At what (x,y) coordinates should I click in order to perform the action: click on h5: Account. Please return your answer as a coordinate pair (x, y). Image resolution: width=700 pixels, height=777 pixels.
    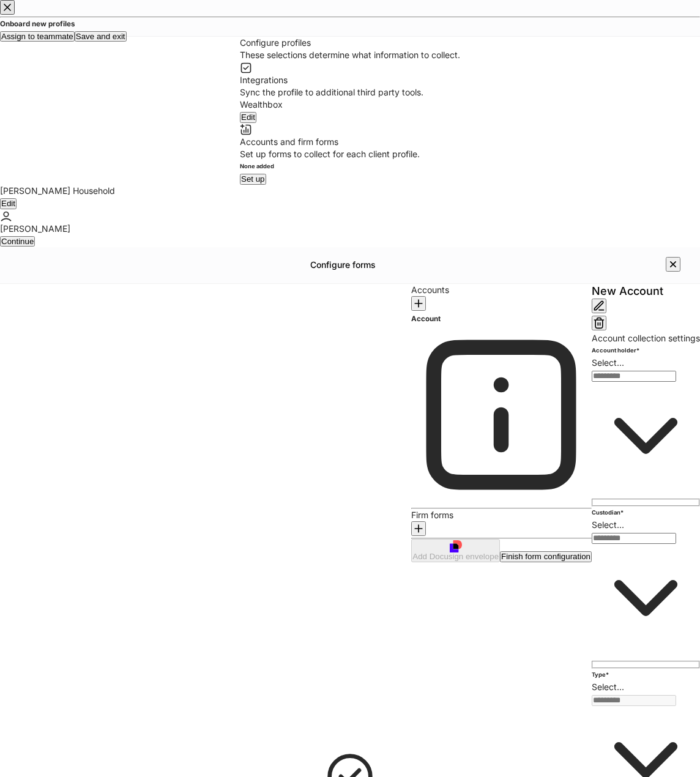
    Looking at the image, I should click on (501, 319).